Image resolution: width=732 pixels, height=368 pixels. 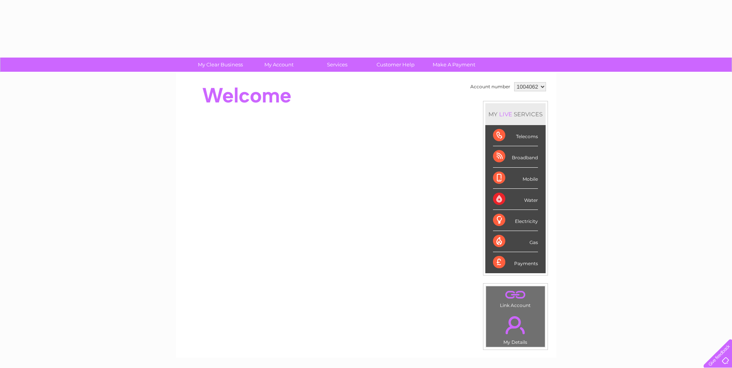 What do you see at coordinates (505, 114) in the screenshot?
I see `div: LIVE` at bounding box center [505, 114].